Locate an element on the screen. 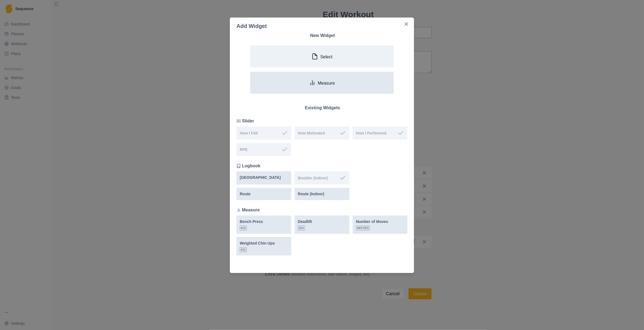 Image resolution: width=644 pixels, height=330 pixels. p: Deadlift is located at coordinates (305, 222).